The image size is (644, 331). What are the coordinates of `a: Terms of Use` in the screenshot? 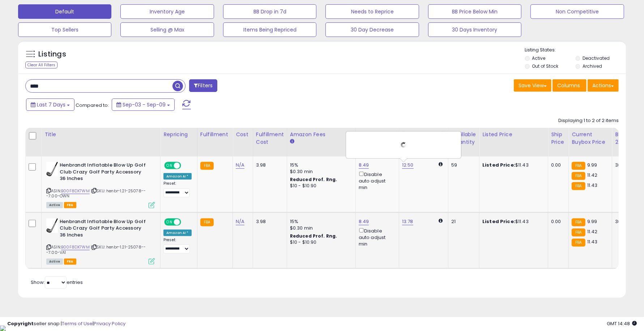 It's located at (77, 324).